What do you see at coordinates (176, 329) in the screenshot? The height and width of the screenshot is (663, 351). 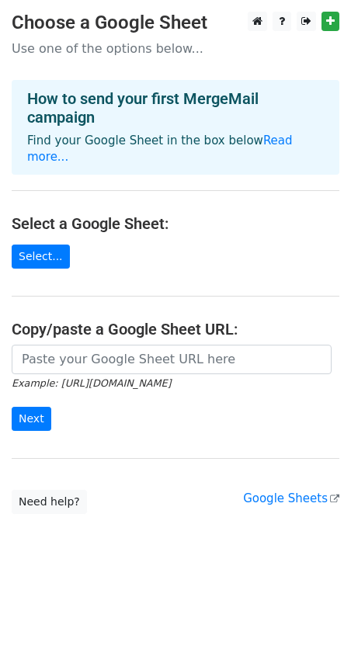 I see `h4: Copy/paste a Google Sheet URL:` at bounding box center [176, 329].